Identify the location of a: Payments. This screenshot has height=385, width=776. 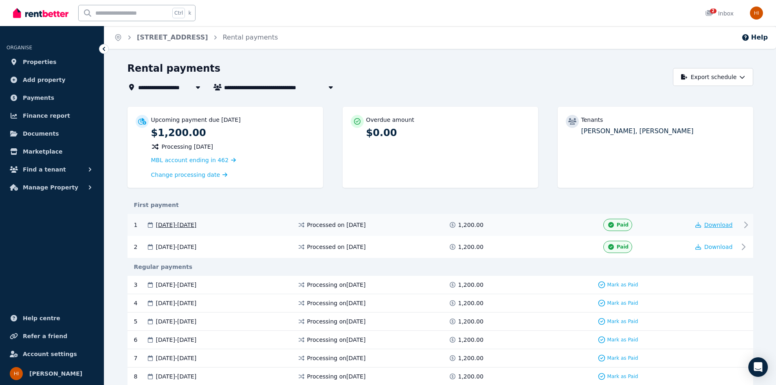
(52, 98).